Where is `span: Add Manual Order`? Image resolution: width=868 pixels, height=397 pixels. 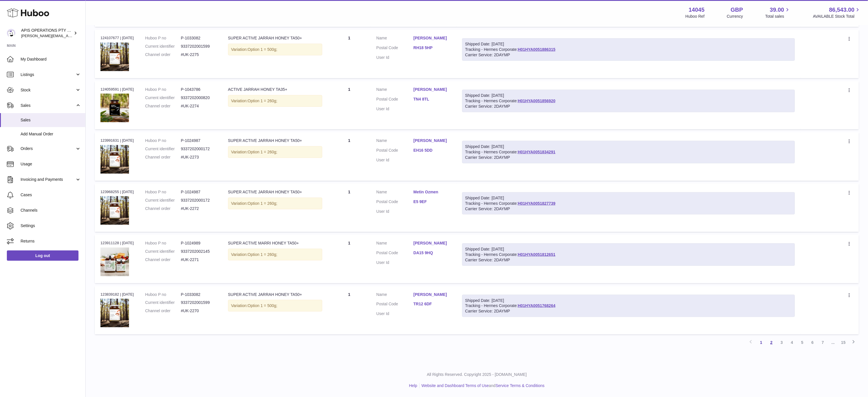 span: Add Manual Order is located at coordinates (51, 134).